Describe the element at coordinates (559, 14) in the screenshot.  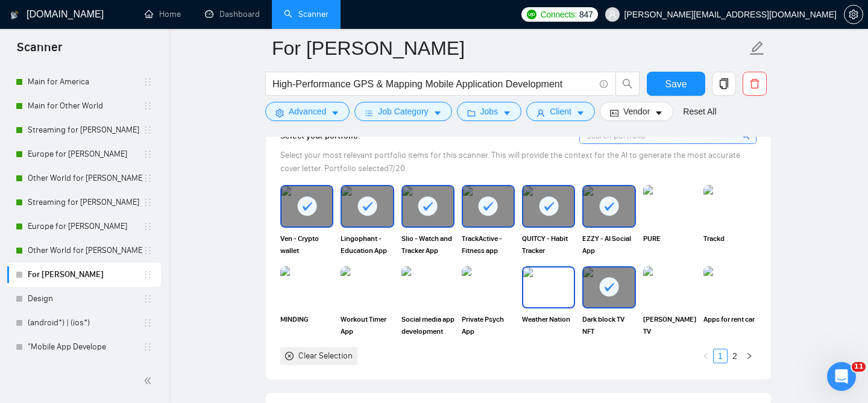
I see `span: Connects:` at that location.